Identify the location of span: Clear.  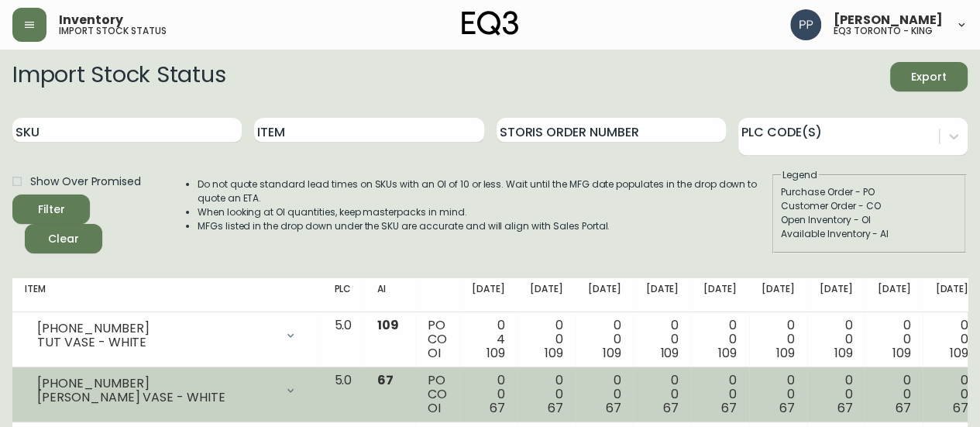
(63, 239).